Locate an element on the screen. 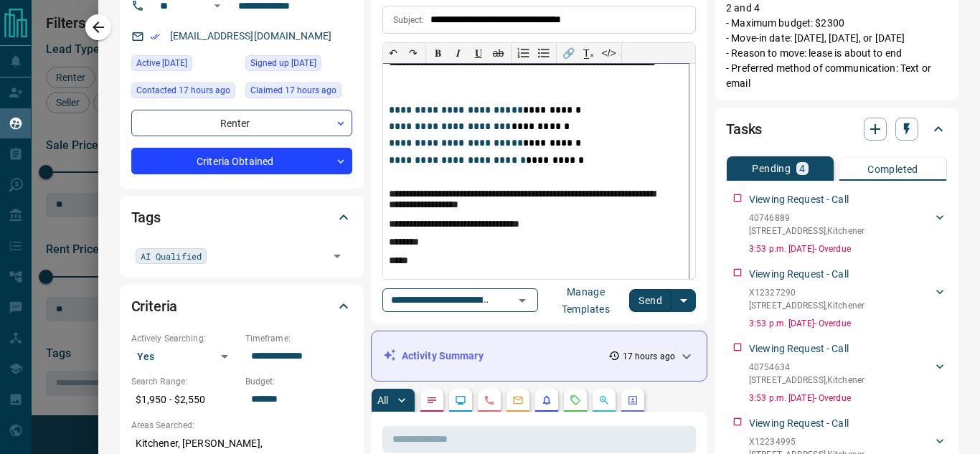  p: Actively Searching: is located at coordinates (184, 338).